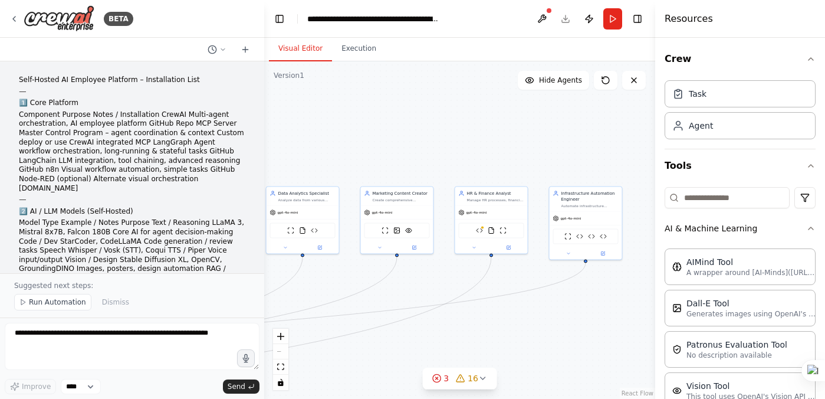 This screenshot has height=399, width=825. Describe the element at coordinates (637, 19) in the screenshot. I see `button: Hide right sidebar` at that location.